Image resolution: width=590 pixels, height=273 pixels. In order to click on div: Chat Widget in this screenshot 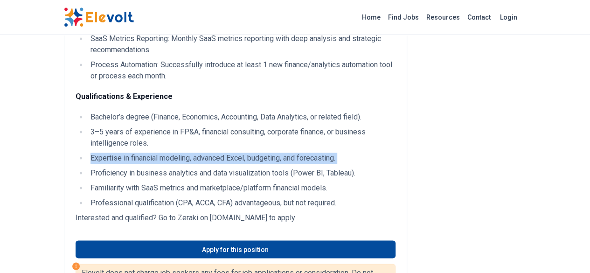, I will do `click(567, 251)`.